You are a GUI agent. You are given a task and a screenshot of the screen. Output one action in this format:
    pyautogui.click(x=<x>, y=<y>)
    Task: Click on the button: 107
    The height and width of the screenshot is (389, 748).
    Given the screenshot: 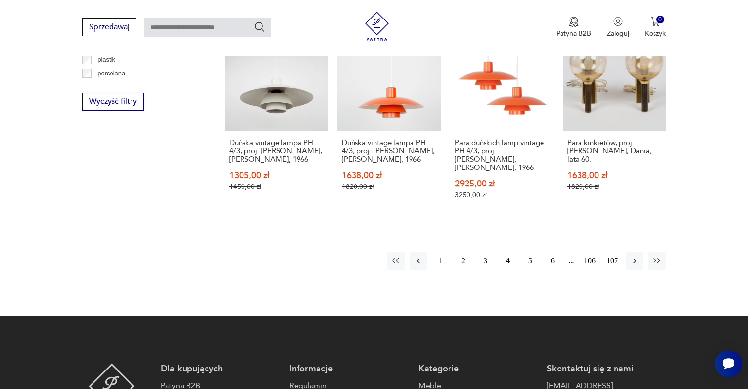 What is the action you would take?
    pyautogui.click(x=612, y=261)
    